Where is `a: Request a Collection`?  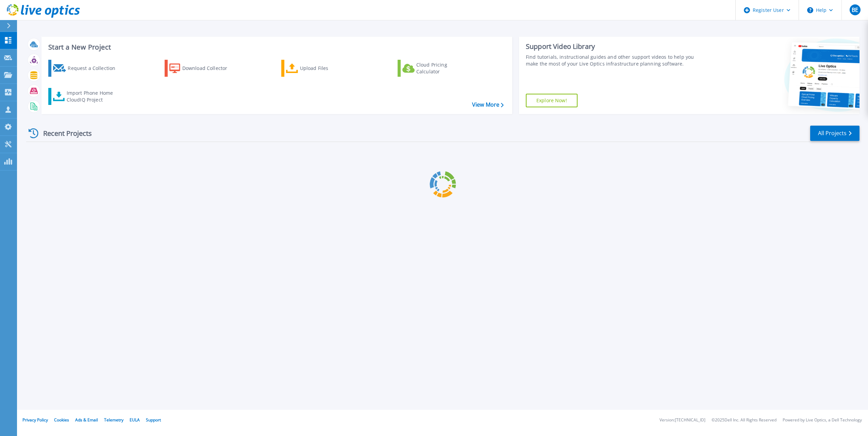
a: Request a Collection is located at coordinates (86, 68).